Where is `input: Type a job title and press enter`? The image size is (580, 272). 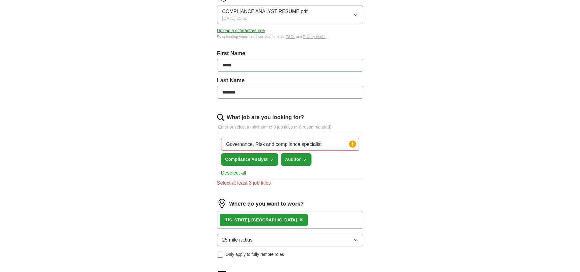
input: Type a job title and press enter is located at coordinates (290, 144).